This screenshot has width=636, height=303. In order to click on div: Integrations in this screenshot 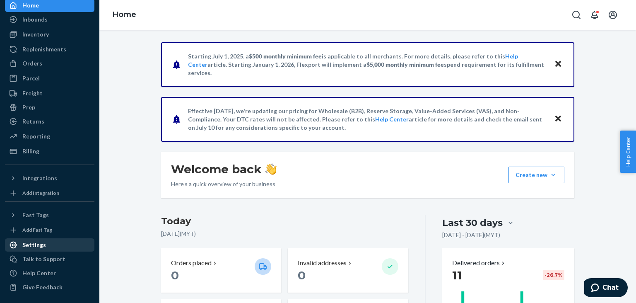, I will do `click(40, 178)`.